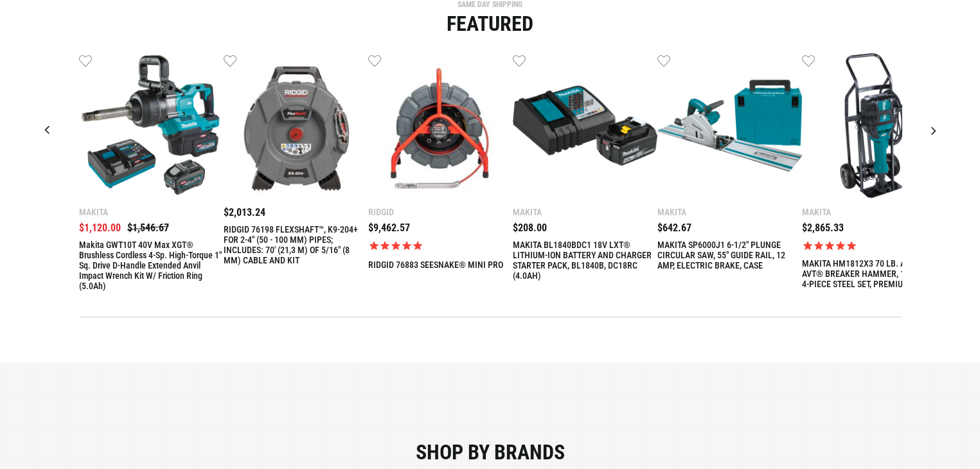  Describe the element at coordinates (584, 125) in the screenshot. I see `img: MAKITA BL1840BDC1 18V LXT® LITHIUM-ION BATTERY AND CHARGER STARTER PACK, BL1840B, DC18RC (4.0AH)` at that location.